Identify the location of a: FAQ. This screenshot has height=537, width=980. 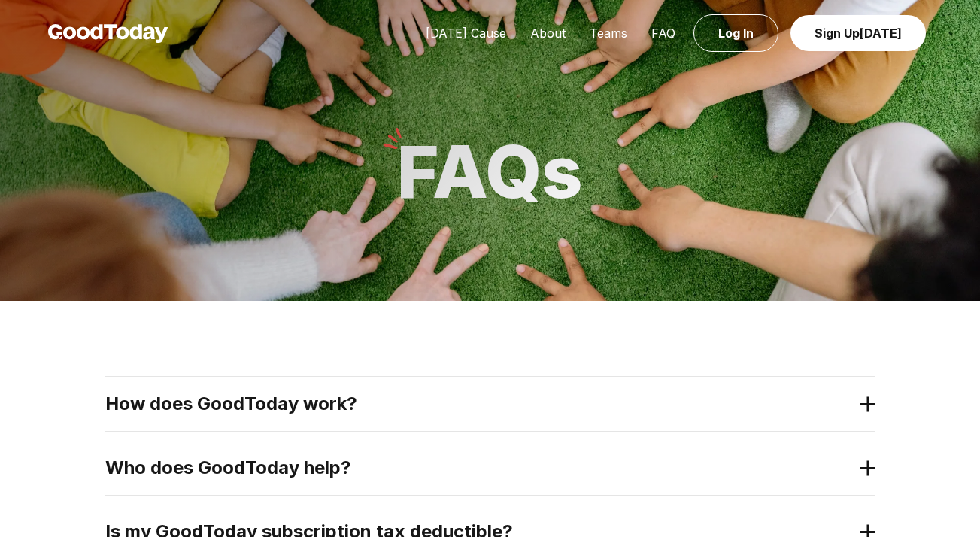
(663, 33).